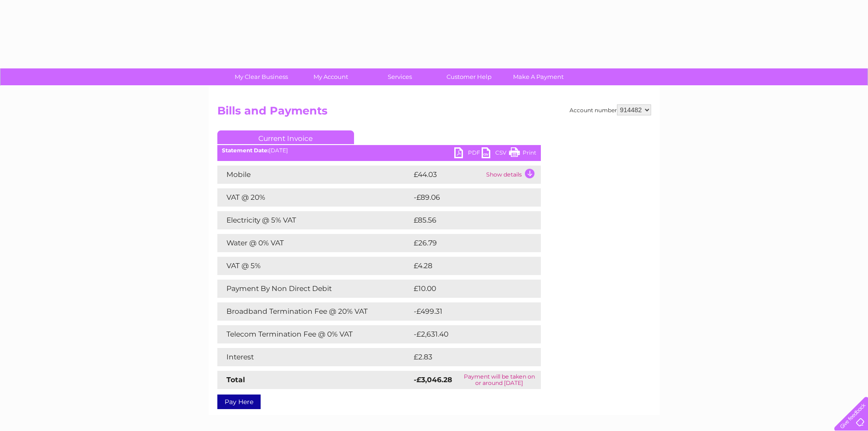  What do you see at coordinates (245, 150) in the screenshot?
I see `b: Statement Date:` at bounding box center [245, 150].